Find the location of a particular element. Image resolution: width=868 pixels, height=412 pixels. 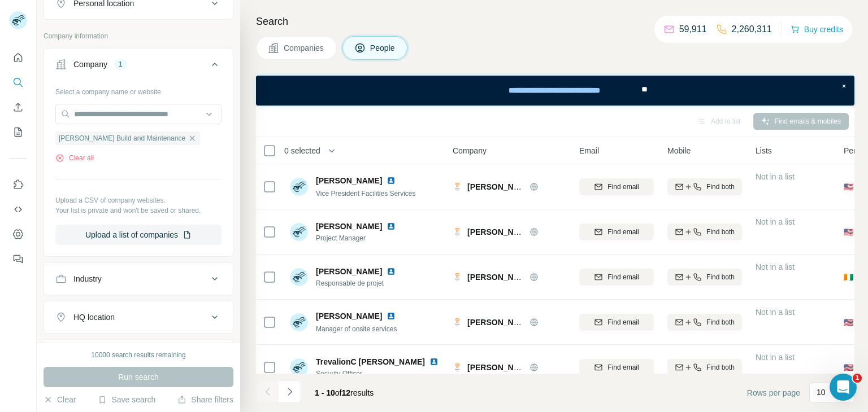

span: Rows per page is located at coordinates (774, 393).